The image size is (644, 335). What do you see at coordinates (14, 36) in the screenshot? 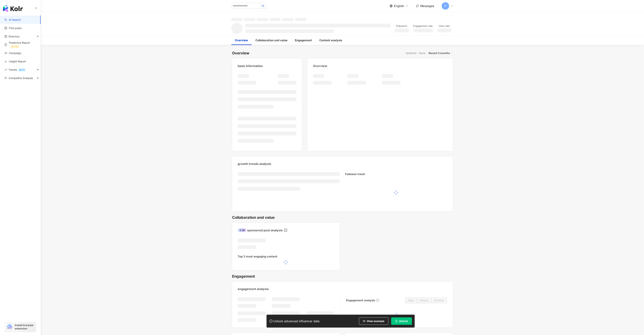
I see `span: Directory` at bounding box center [14, 36].